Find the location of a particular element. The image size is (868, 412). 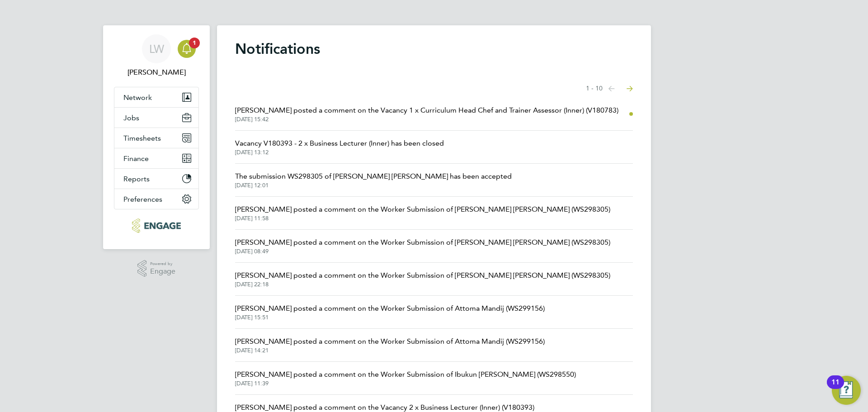

h1: Notifications is located at coordinates (434, 49).